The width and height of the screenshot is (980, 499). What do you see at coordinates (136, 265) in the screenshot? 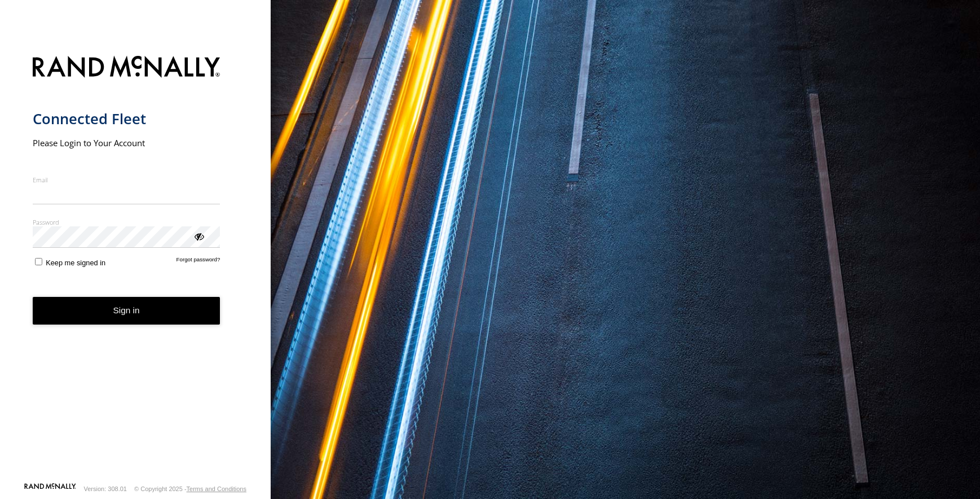
I see `form: main` at bounding box center [136, 265].